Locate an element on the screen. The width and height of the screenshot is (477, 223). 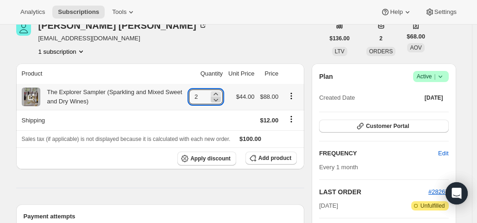
th: Unit Price is located at coordinates (241, 74).